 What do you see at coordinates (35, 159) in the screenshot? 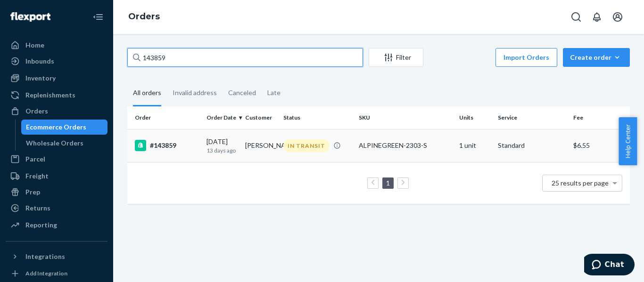
I see `div: Parcel` at bounding box center [35, 159].